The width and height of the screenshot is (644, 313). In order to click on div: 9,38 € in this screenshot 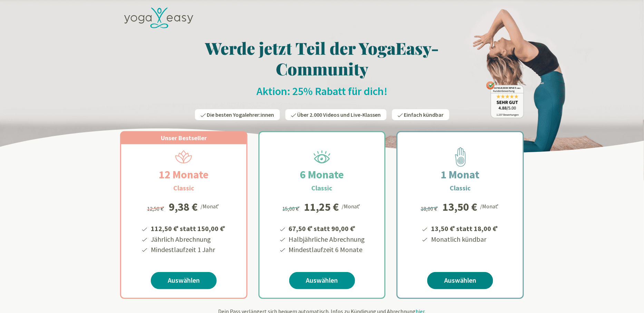, I will do `click(183, 207)`.